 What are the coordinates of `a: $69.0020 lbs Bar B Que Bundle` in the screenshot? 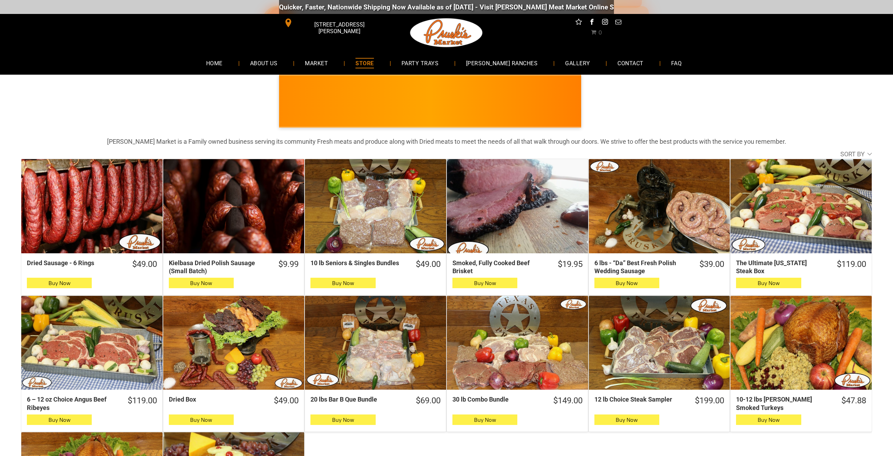 It's located at (376, 401).